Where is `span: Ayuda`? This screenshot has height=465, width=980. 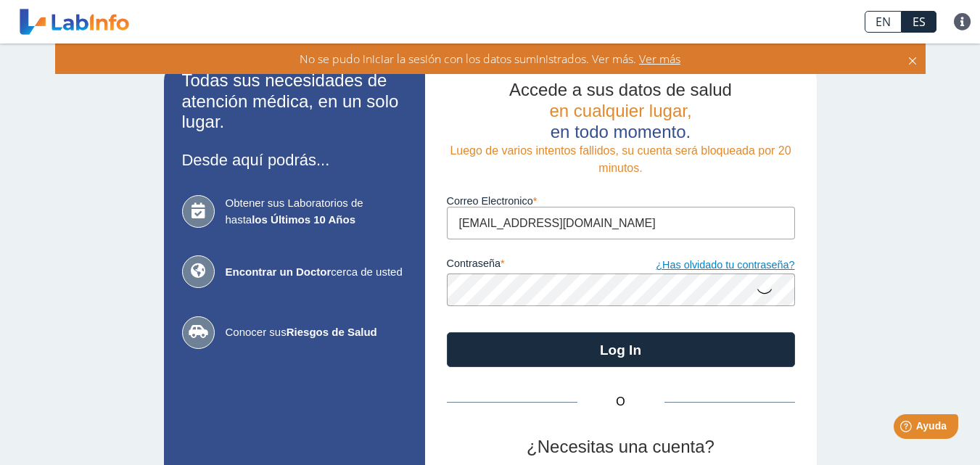 span: Ayuda is located at coordinates (80, 18).